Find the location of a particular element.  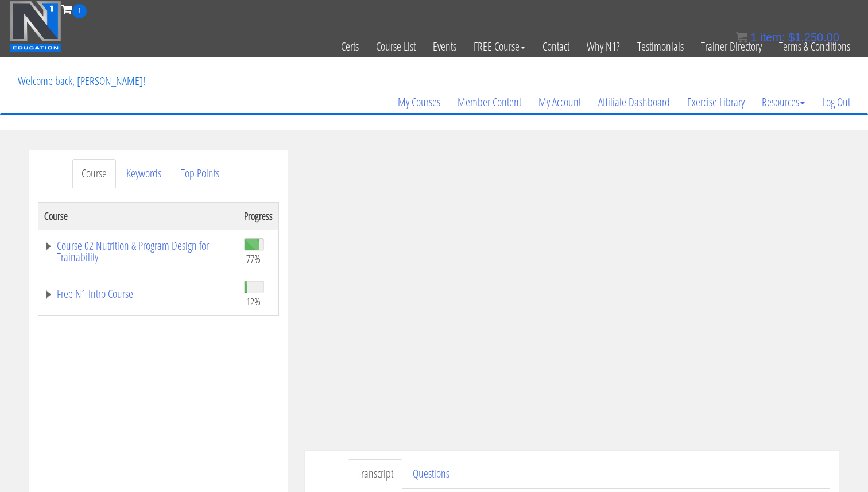

a: 1 is located at coordinates (74, 9).